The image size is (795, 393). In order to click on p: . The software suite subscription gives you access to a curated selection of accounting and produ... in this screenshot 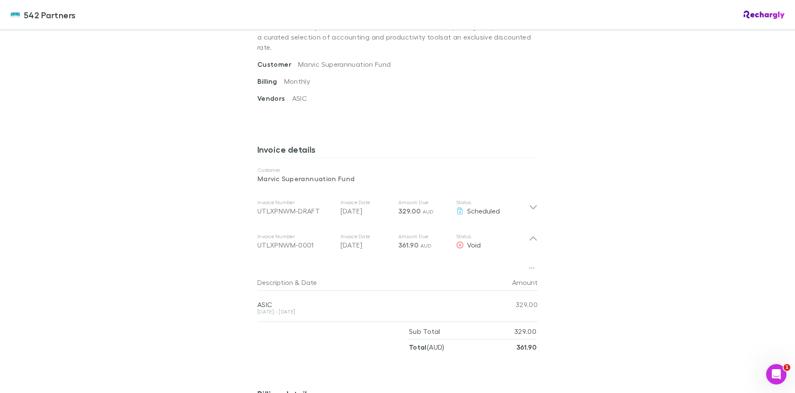, I will do `click(398, 37)`.